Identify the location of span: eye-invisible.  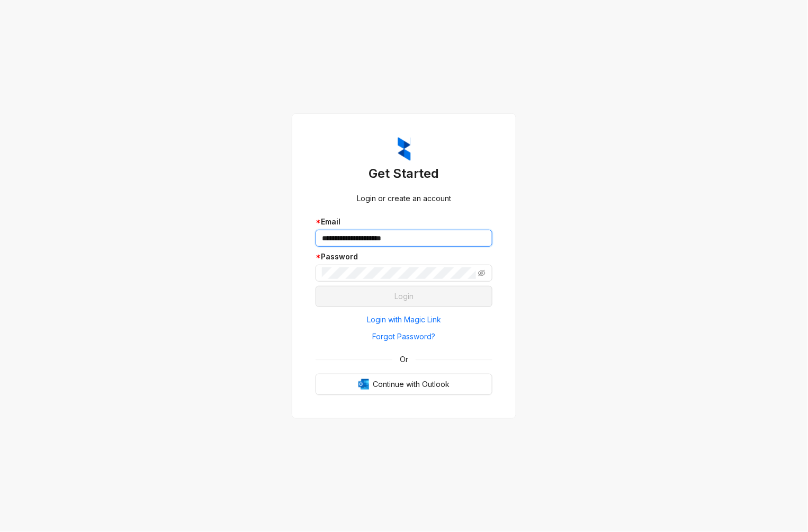
(482, 273).